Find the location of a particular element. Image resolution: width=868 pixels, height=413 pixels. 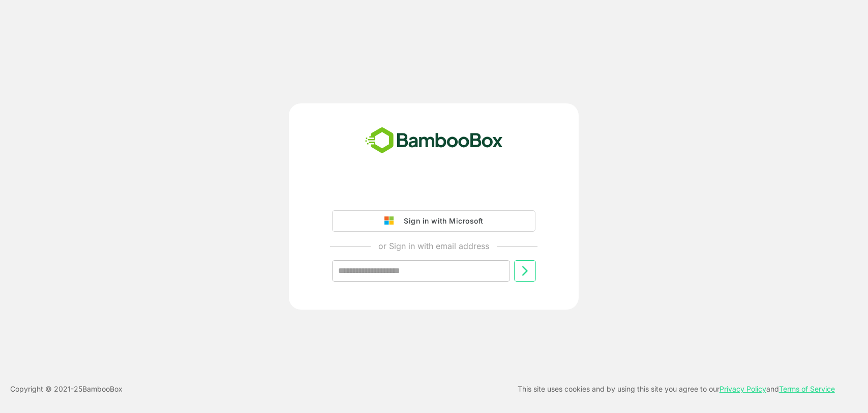

a: Privacy Policy is located at coordinates (743, 388).